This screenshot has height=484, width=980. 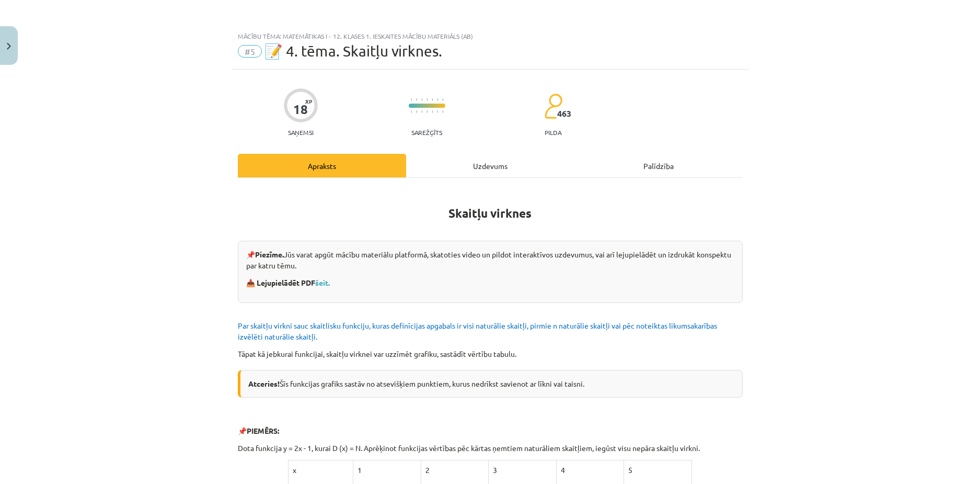 I want to click on div: Palīdzība, so click(x=659, y=165).